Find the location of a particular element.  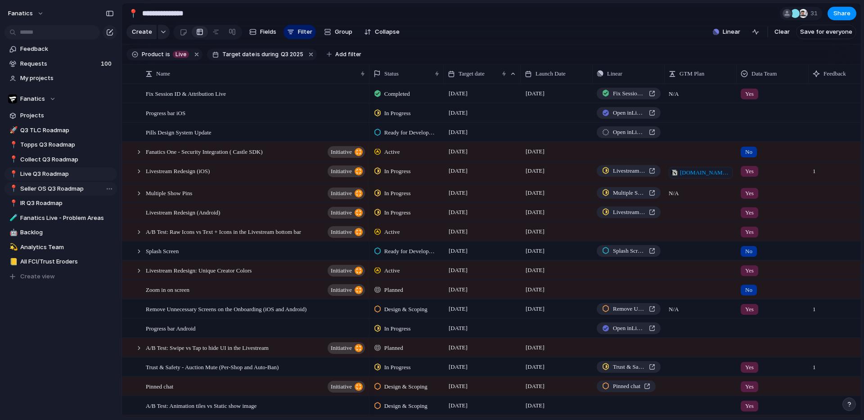

a: 💫Analytics Team is located at coordinates (61, 247).